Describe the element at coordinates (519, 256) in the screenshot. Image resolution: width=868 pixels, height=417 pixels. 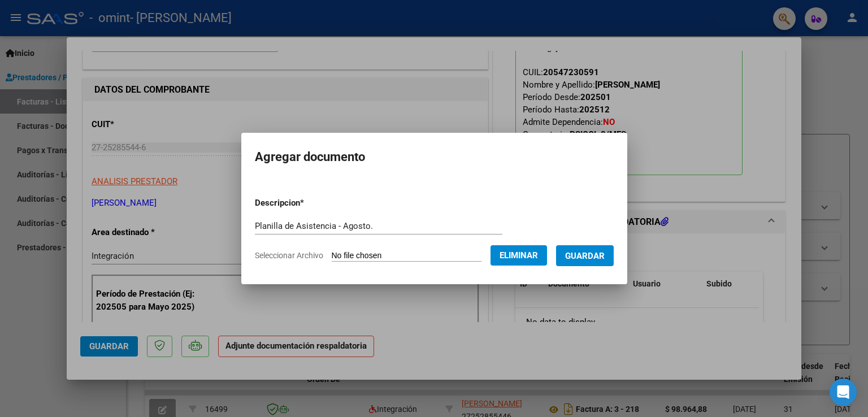
I see `button: Eliminar` at that location.